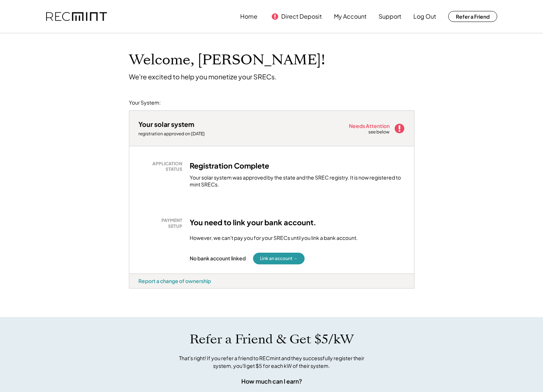 This screenshot has height=392, width=543. What do you see at coordinates (166, 124) in the screenshot?
I see `div: Your solar system` at bounding box center [166, 124].